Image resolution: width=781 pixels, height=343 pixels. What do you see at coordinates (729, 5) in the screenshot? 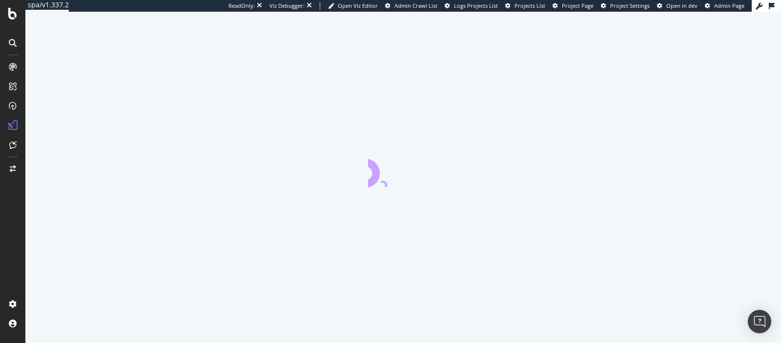
I see `span: Admin Page` at bounding box center [729, 5].